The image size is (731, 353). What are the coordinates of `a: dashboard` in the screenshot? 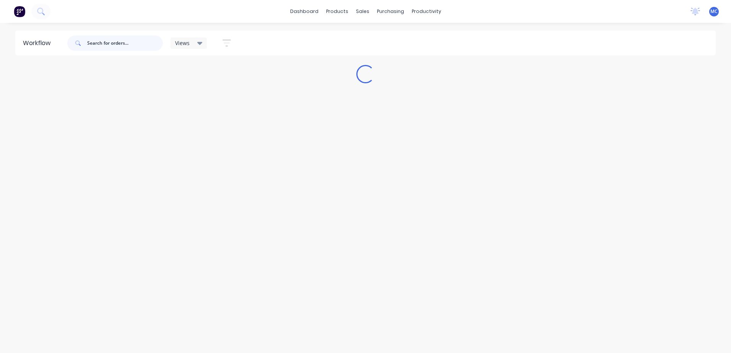 It's located at (304, 11).